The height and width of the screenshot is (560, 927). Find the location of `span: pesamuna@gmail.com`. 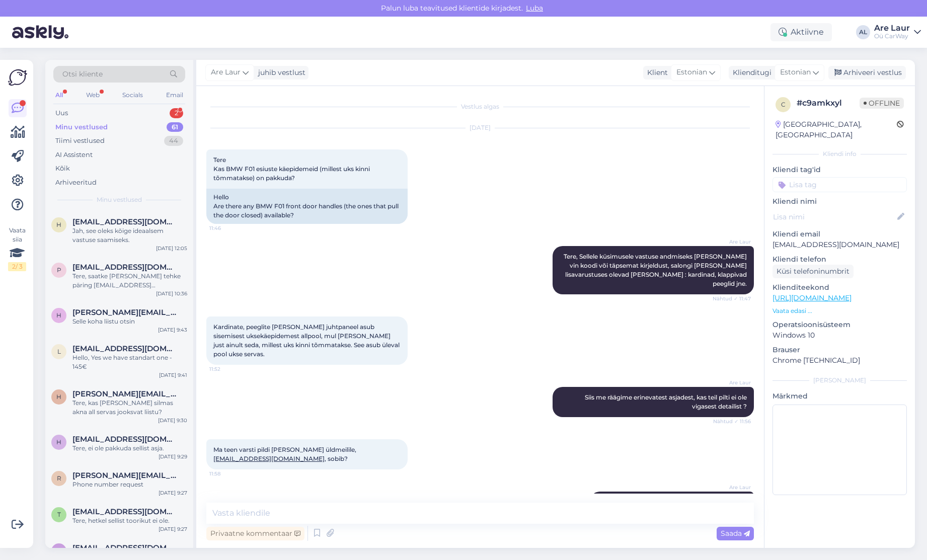

span: pesamuna@gmail.com is located at coordinates (125, 267).